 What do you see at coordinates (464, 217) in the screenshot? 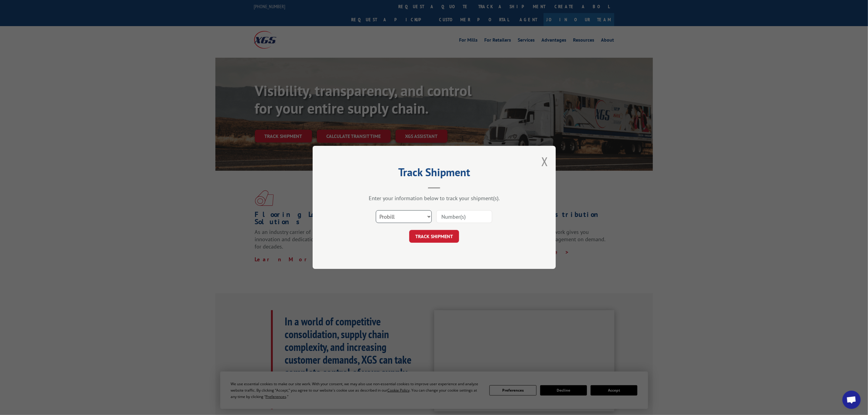
I see `input: Number(s)` at bounding box center [464, 217].